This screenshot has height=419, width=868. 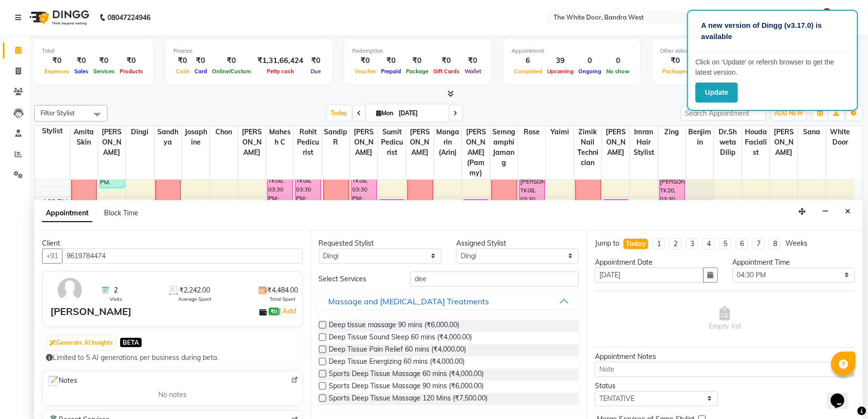 What do you see at coordinates (532, 132) in the screenshot?
I see `span: Rose` at bounding box center [532, 132].